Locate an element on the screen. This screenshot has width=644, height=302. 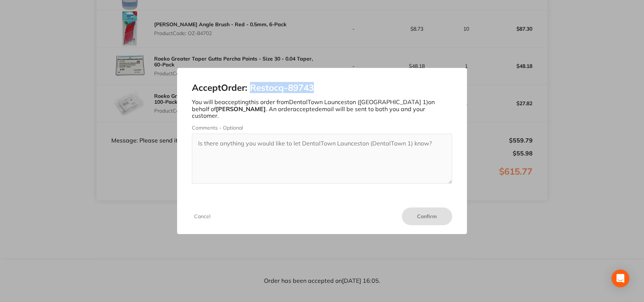
div: Open Intercom Messenger is located at coordinates (620, 278).